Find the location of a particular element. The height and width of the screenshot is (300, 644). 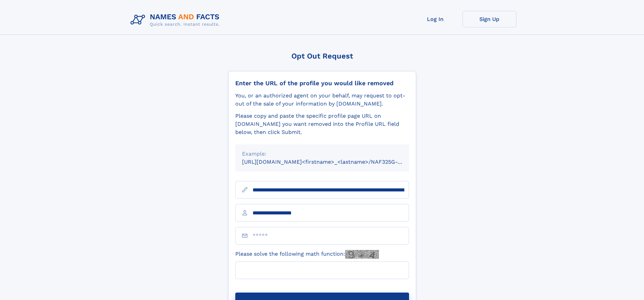

div: Enter the URL of the profile you would like removed is located at coordinates (322, 83).